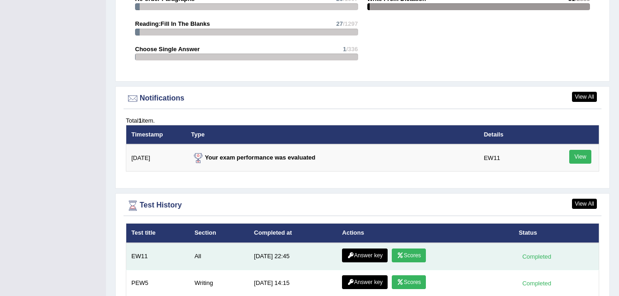 This screenshot has width=619, height=296. Describe the element at coordinates (362, 120) in the screenshot. I see `div: Total item.` at that location.